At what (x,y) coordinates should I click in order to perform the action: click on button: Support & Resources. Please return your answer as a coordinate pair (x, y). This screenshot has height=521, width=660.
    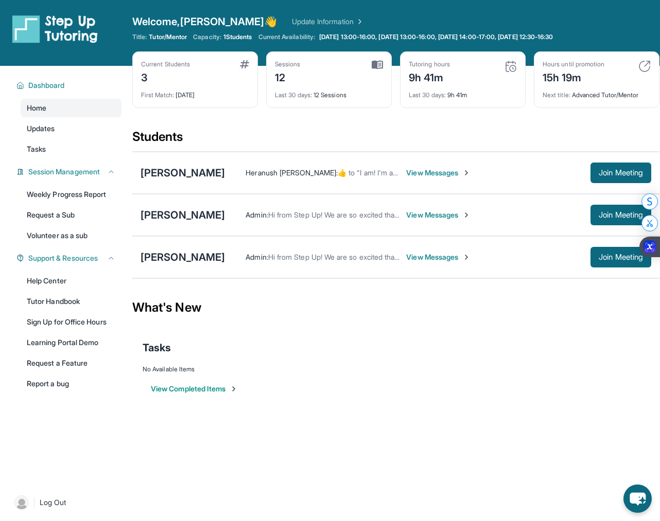
    Looking at the image, I should click on (69, 258).